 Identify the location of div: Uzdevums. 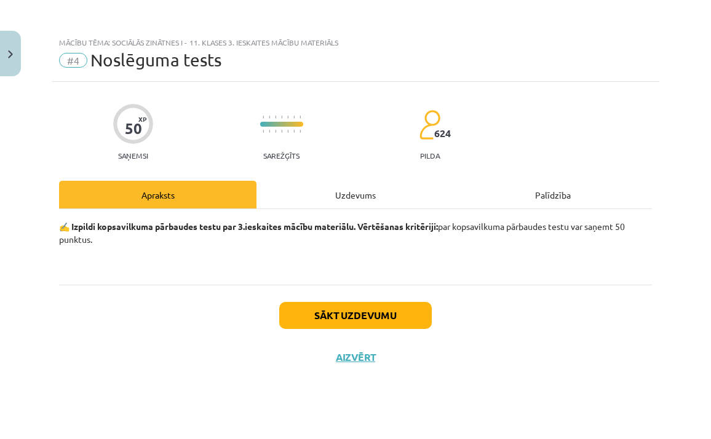
(355, 194).